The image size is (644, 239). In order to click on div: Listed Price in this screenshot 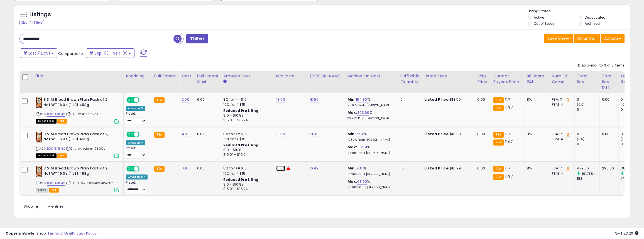, I will do `click(448, 76)`.